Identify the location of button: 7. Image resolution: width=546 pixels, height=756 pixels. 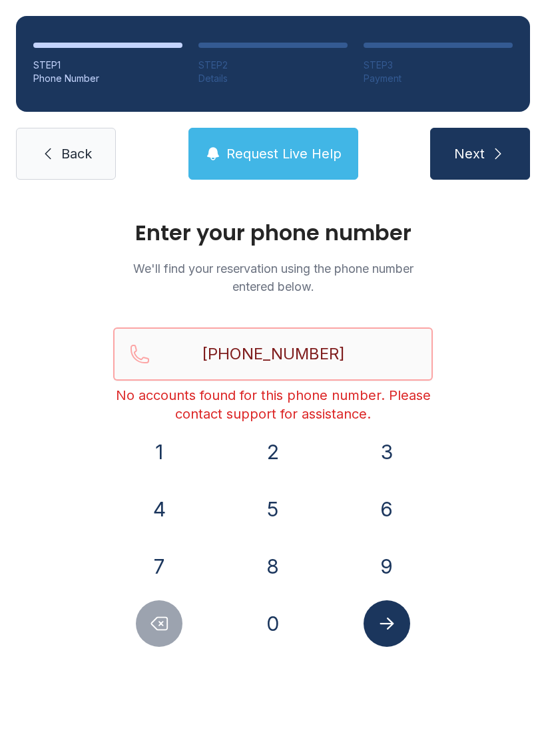
(159, 566).